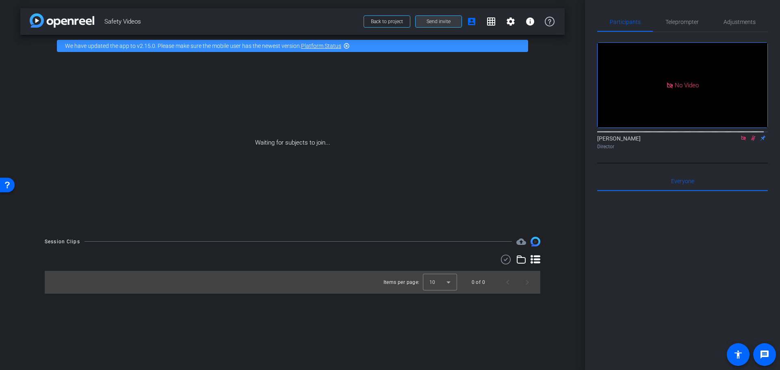 The image size is (780, 370). What do you see at coordinates (765, 355) in the screenshot?
I see `mat-icon: message` at bounding box center [765, 355].